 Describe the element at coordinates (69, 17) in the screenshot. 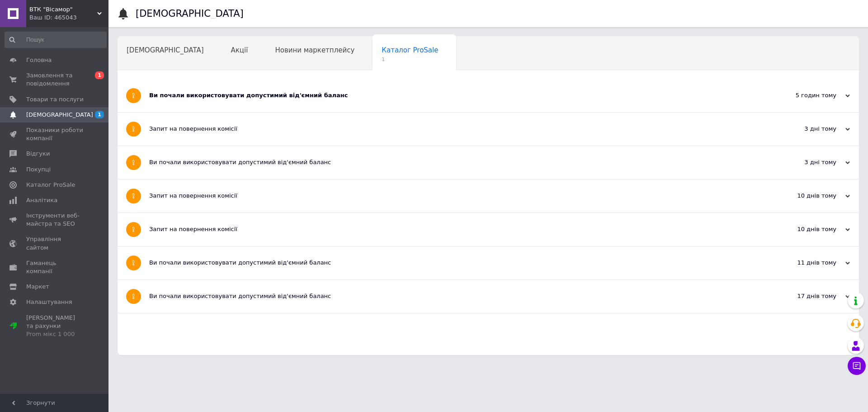

I see `div: Ваш ID: 465043` at that location.